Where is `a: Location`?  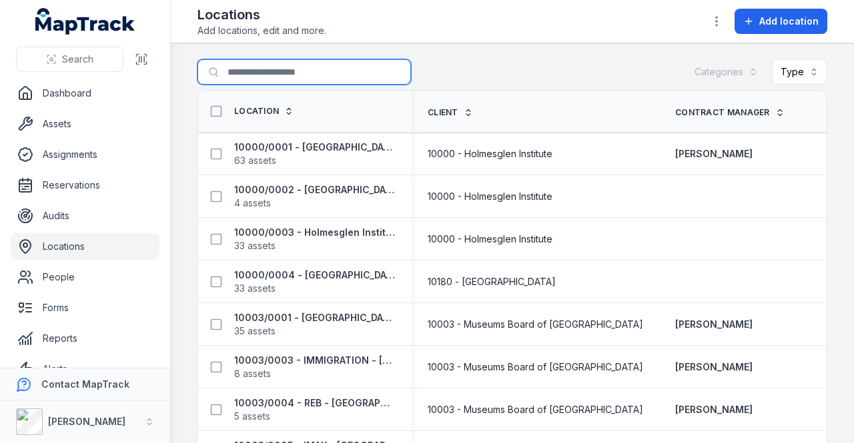 a: Location is located at coordinates (263, 111).